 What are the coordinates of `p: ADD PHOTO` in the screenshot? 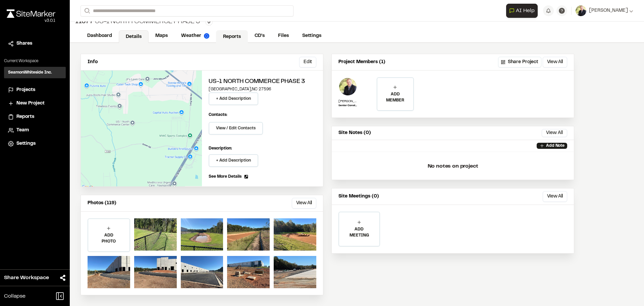 It's located at (108, 239).